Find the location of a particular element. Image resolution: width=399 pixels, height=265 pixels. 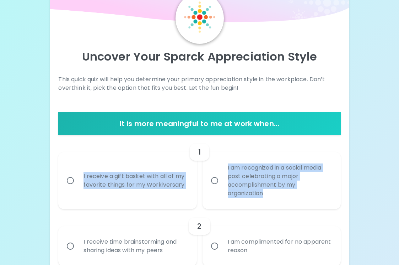

div: I am recognized in a social media post celebrating a major accomplishment by my organization is located at coordinates (279, 180).